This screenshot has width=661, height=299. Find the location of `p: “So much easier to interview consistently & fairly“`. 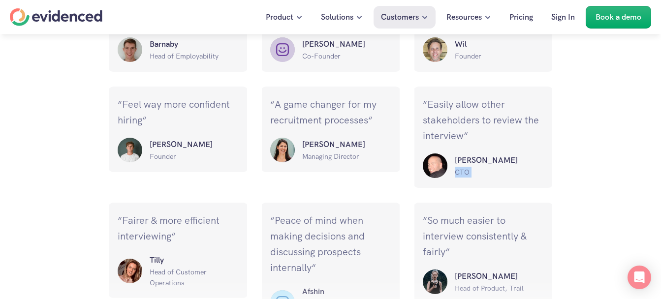

p: “So much easier to interview consistently & fairly“ is located at coordinates (483, 236).